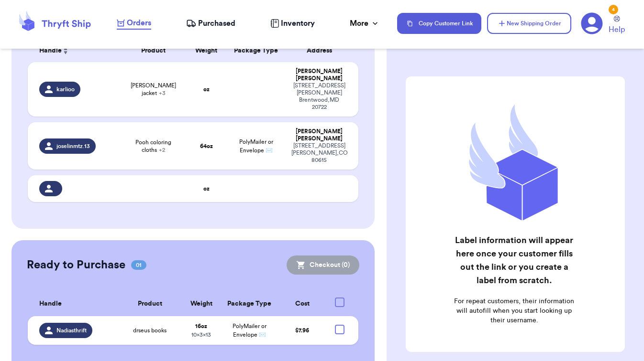  I want to click on button: Checkout (0), so click(322, 266).